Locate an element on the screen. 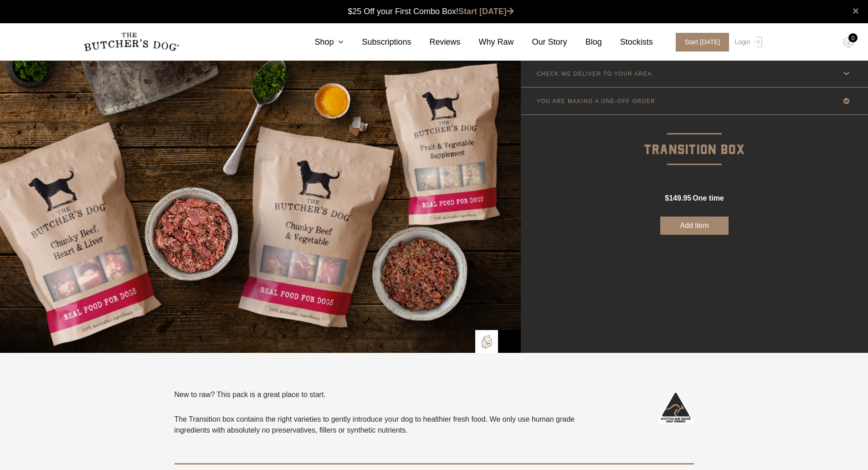  span: one time is located at coordinates (708, 198).